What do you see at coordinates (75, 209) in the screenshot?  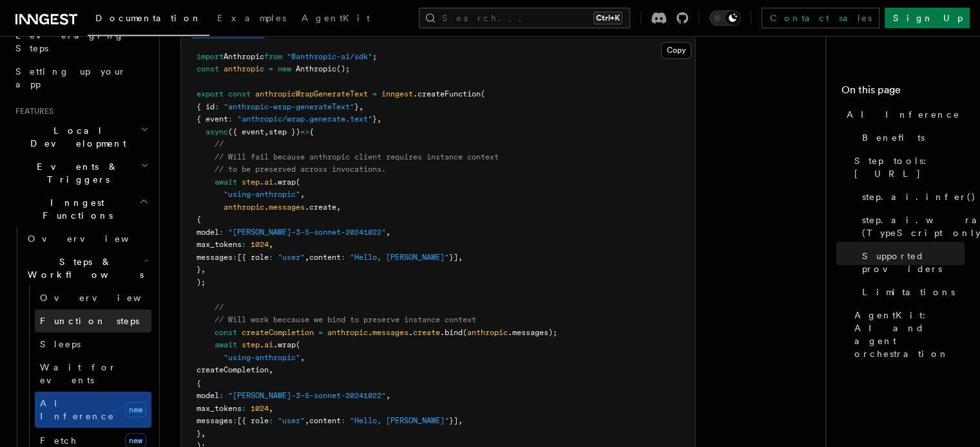 I see `span: Inngest Functions` at bounding box center [75, 209].